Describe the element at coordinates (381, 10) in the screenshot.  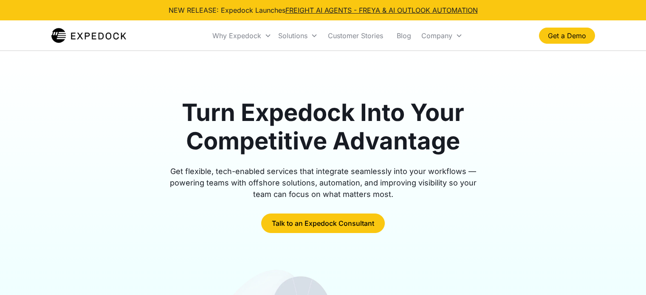
I see `a: FREIGHT AI AGENTS - FREYA & AI OUTLOOK AUTOMATION` at that location.